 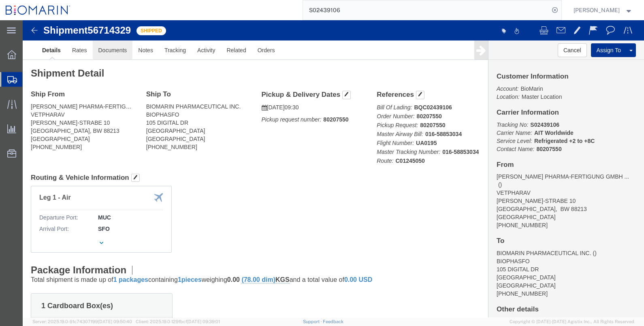 What do you see at coordinates (38, 10) in the screenshot?
I see `img: logo` at bounding box center [38, 10].